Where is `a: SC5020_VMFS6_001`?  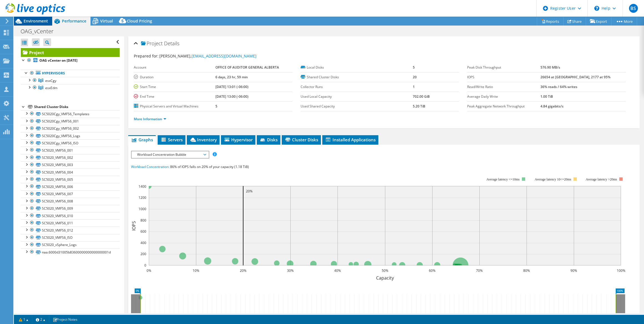 a: SC5020_VMFS6_001 is located at coordinates (70, 150).